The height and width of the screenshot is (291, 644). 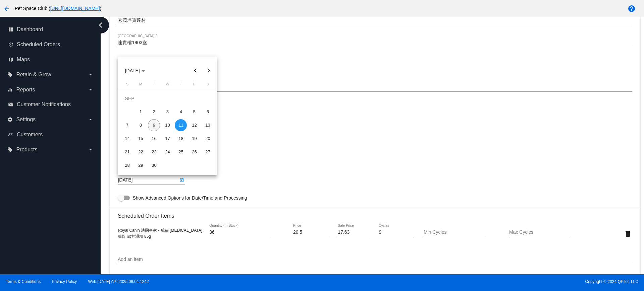 I want to click on td: September 4, 2025, so click(x=181, y=112).